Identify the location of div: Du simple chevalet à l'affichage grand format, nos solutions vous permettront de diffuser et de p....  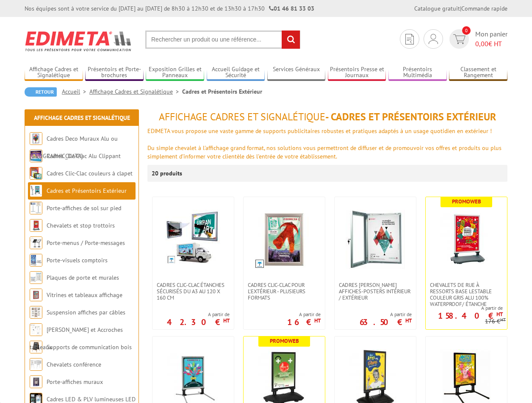
(327, 152).